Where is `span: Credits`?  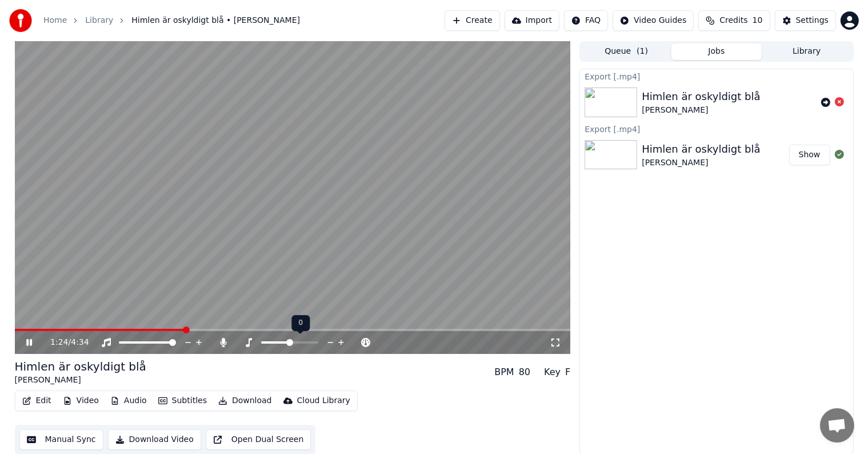 span: Credits is located at coordinates (733, 21).